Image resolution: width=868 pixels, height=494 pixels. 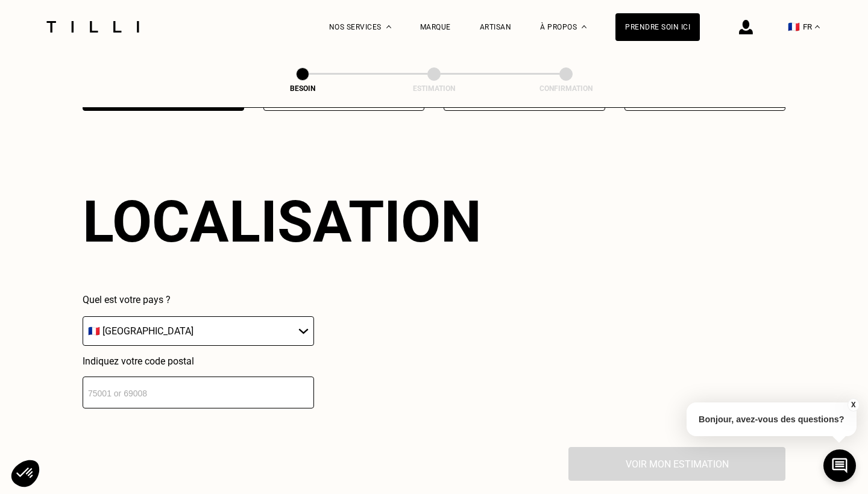 What do you see at coordinates (853, 405) in the screenshot?
I see `button: X` at bounding box center [853, 405].